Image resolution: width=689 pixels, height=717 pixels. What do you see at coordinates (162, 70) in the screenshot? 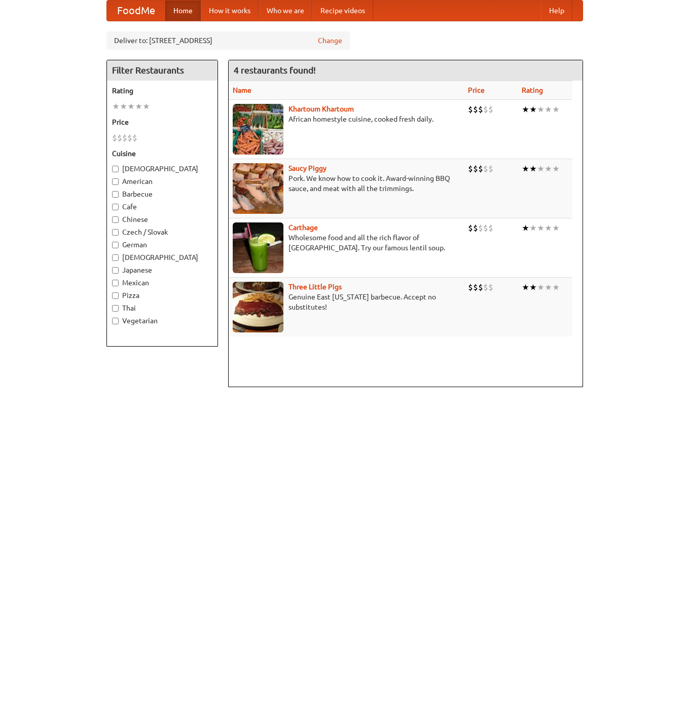
I see `h4: Filter Restaurants` at bounding box center [162, 70].